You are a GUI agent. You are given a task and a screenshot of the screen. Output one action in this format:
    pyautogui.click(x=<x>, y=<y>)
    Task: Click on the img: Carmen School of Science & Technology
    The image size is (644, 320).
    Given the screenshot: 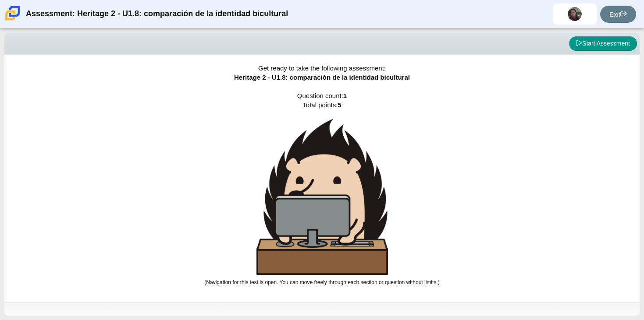 What is the action you would take?
    pyautogui.click(x=13, y=13)
    